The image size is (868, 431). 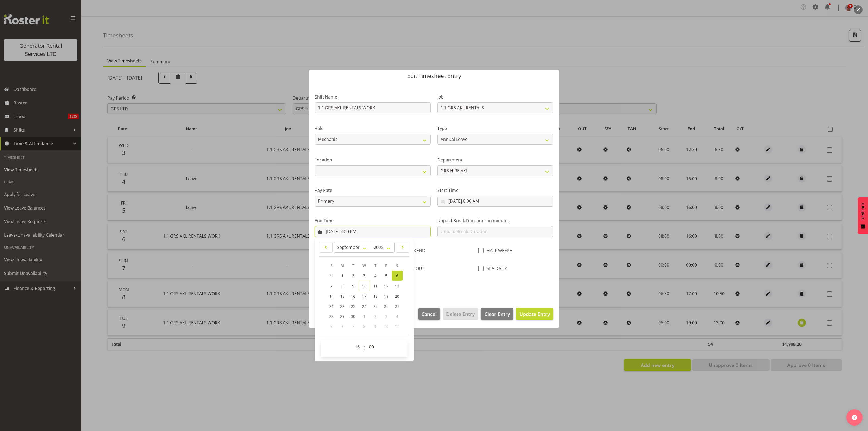 What do you see at coordinates (397, 306) in the screenshot?
I see `span: 27` at bounding box center [397, 306].